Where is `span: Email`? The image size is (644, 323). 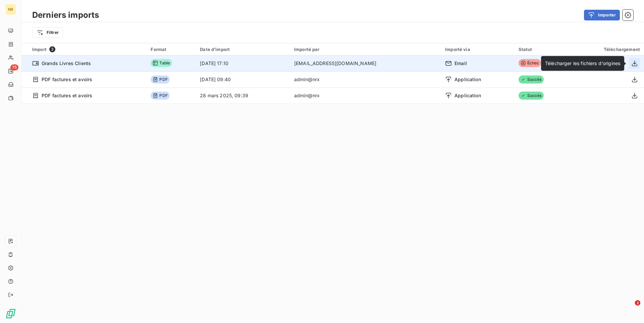 span: Email is located at coordinates (460, 64).